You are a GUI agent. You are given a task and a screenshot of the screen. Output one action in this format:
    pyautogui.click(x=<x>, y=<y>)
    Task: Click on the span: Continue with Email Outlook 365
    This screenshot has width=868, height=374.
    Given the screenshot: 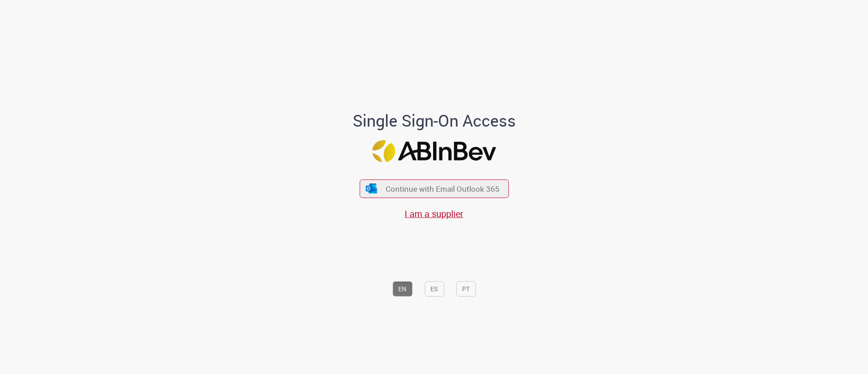 What is the action you would take?
    pyautogui.click(x=443, y=189)
    